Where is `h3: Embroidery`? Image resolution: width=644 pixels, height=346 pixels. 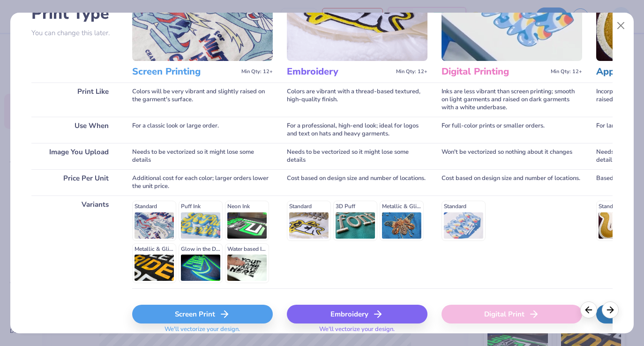
h3: Embroidery is located at coordinates (339, 72).